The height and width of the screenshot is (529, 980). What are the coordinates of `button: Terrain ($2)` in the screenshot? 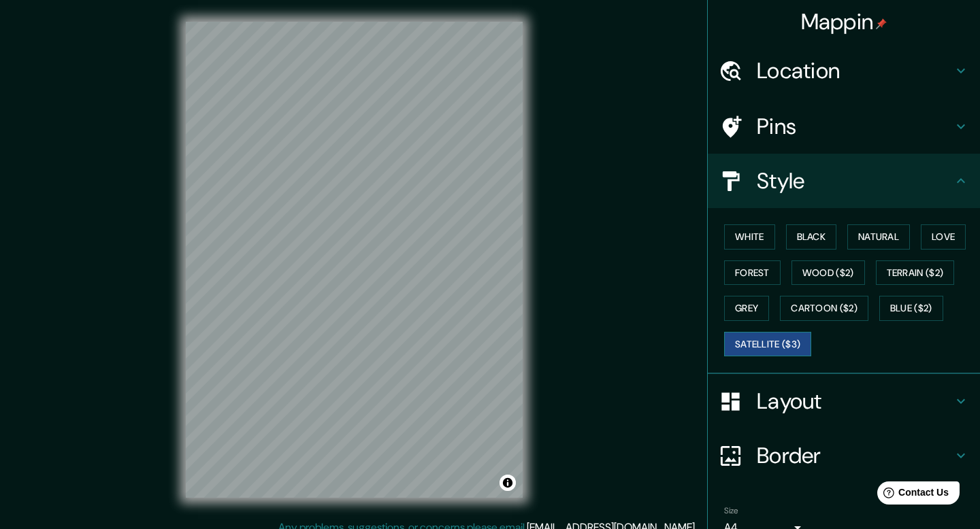 It's located at (915, 273).